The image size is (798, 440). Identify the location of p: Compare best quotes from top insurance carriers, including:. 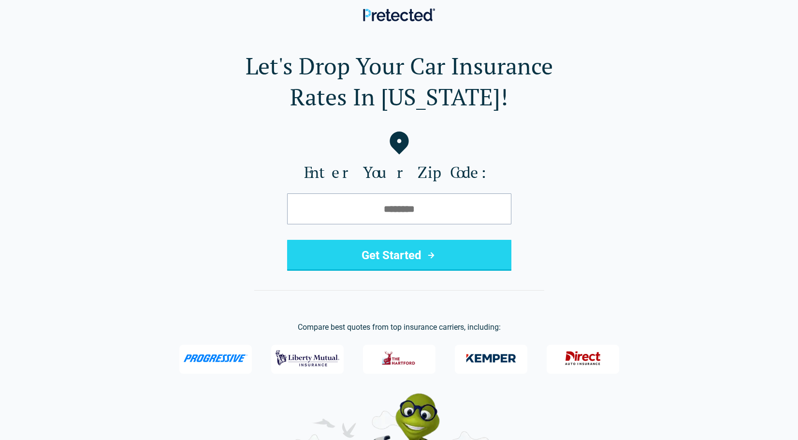
(399, 327).